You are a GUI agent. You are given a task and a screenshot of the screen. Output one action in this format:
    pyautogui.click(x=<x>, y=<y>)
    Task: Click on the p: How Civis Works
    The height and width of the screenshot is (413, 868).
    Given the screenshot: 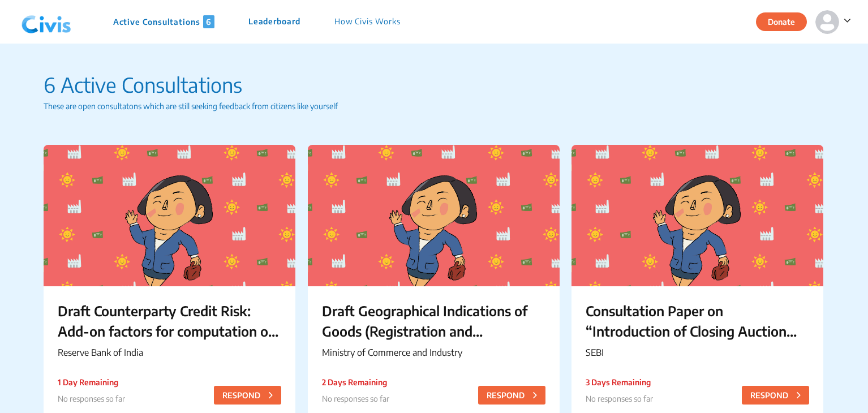 What is the action you would take?
    pyautogui.click(x=368, y=21)
    